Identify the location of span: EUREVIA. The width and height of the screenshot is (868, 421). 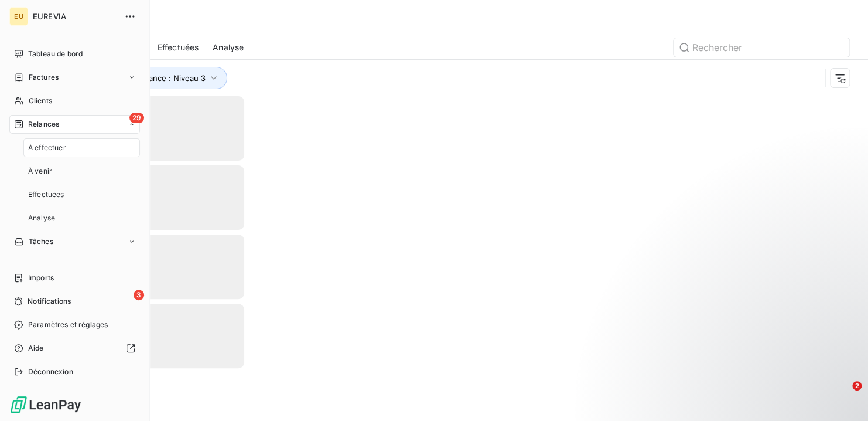
(75, 17).